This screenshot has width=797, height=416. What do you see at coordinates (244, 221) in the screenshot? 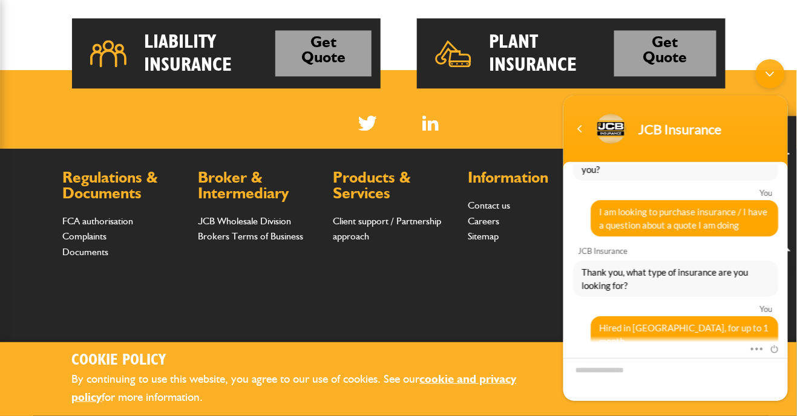
I see `a: JCB Wholesale Division` at bounding box center [244, 221].